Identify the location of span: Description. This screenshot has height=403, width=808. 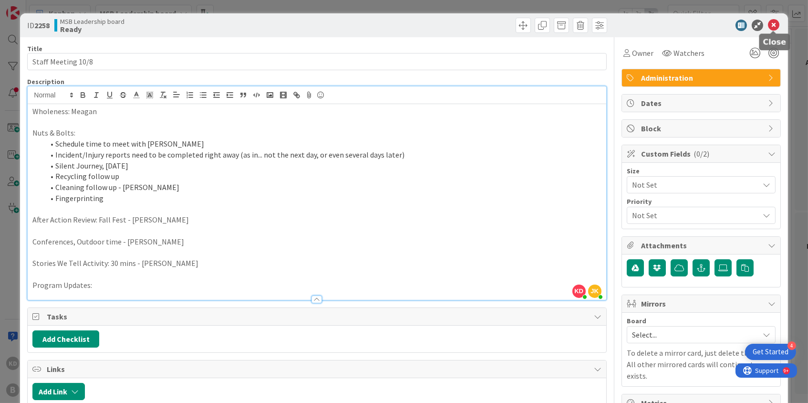
(46, 82).